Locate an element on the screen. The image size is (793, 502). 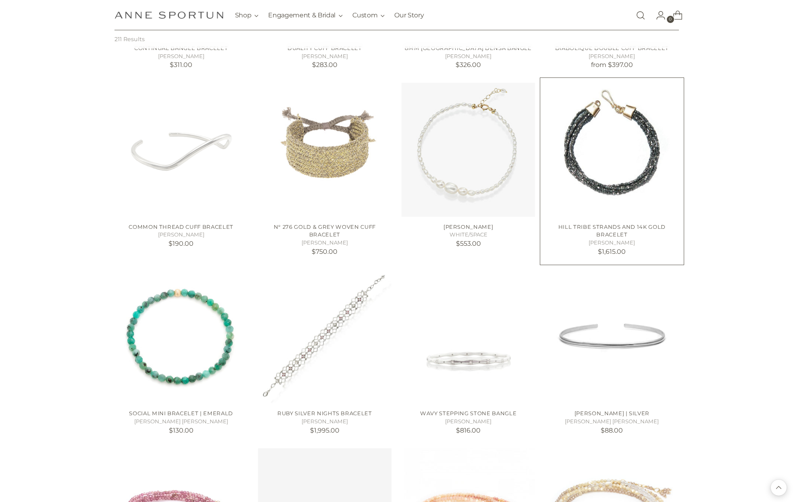
a: Our Story is located at coordinates (409, 15).